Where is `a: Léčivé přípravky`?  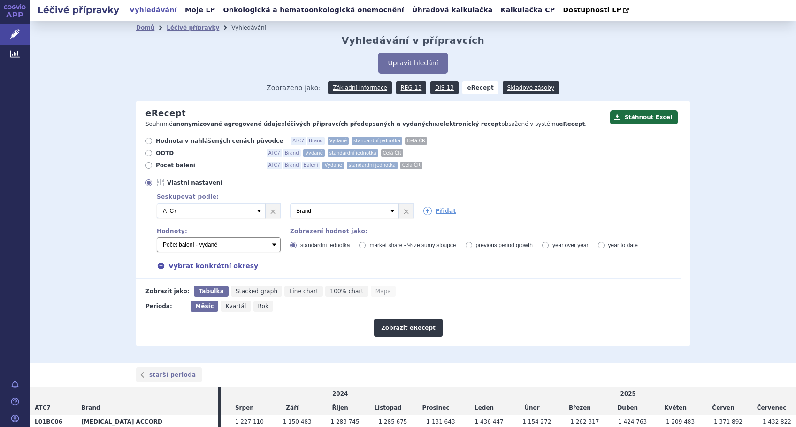
a: Léčivé přípravky is located at coordinates (193, 28).